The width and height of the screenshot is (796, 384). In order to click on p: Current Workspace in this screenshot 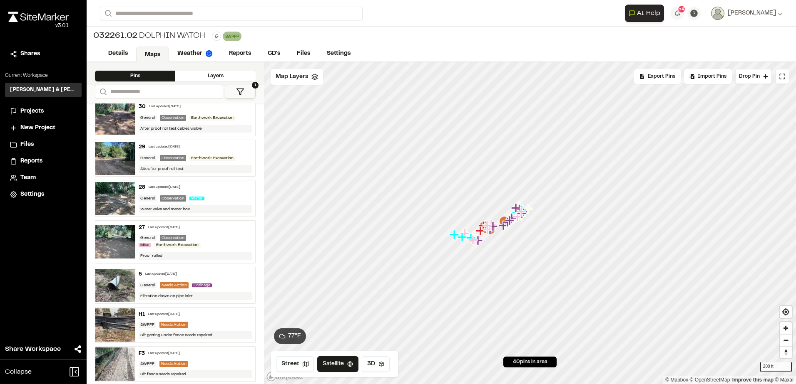, I will do `click(43, 76)`.